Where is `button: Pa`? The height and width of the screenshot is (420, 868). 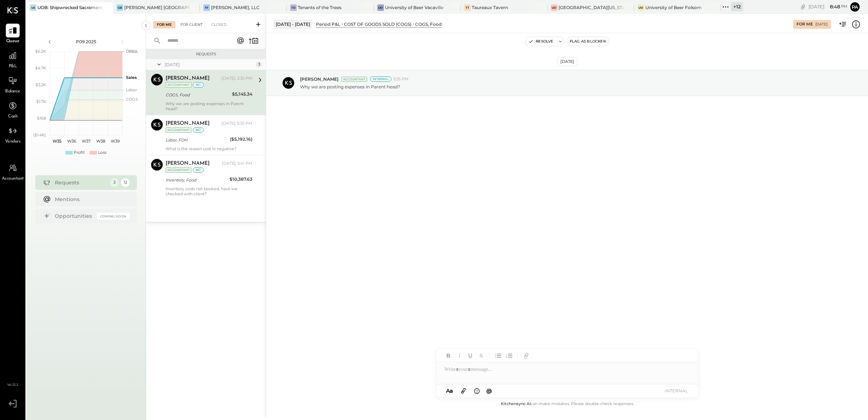
button: Pa is located at coordinates (855, 7).